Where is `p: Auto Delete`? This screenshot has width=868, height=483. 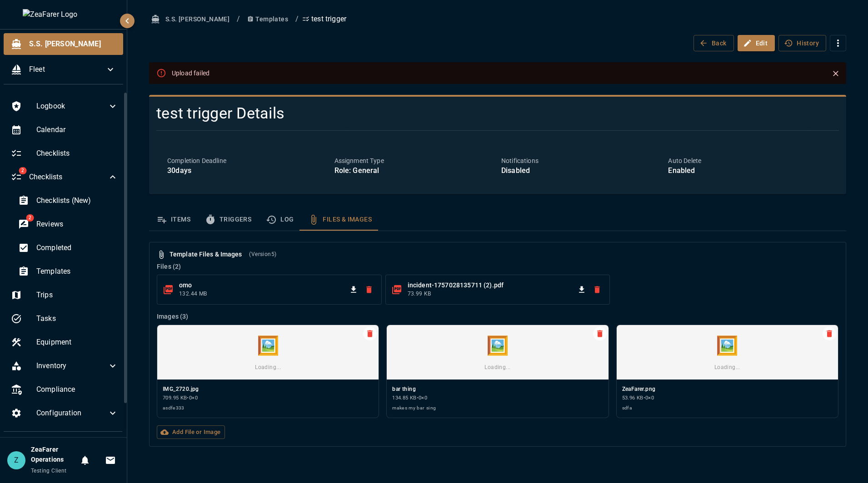
p: Auto Delete is located at coordinates (747, 161).